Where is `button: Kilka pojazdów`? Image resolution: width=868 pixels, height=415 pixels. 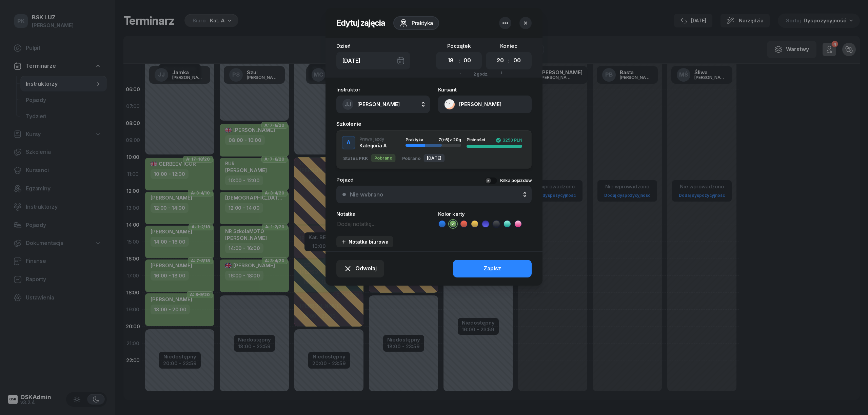
button: Kilka pojazdów is located at coordinates (509, 180).